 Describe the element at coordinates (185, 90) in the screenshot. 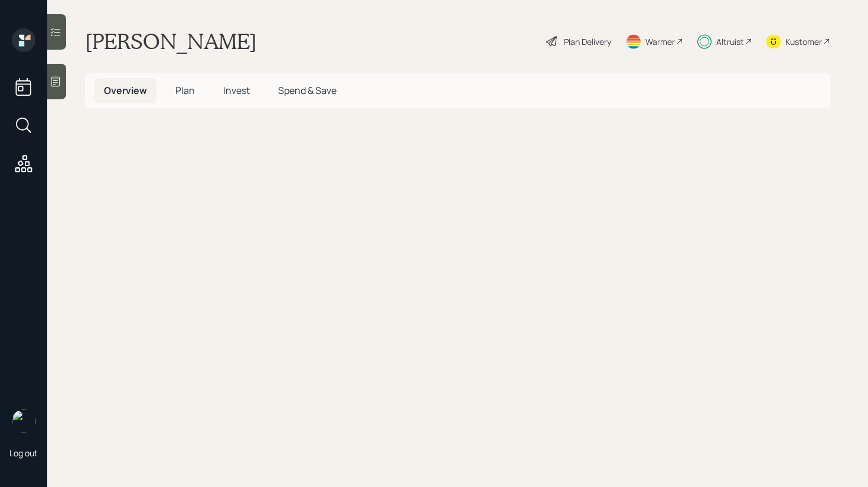

I see `span: Plan` at that location.